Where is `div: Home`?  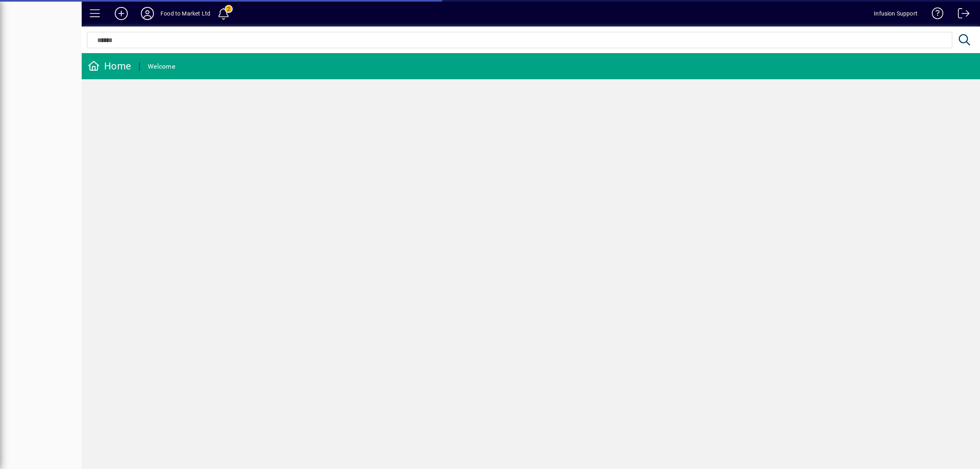 div: Home is located at coordinates (109, 66).